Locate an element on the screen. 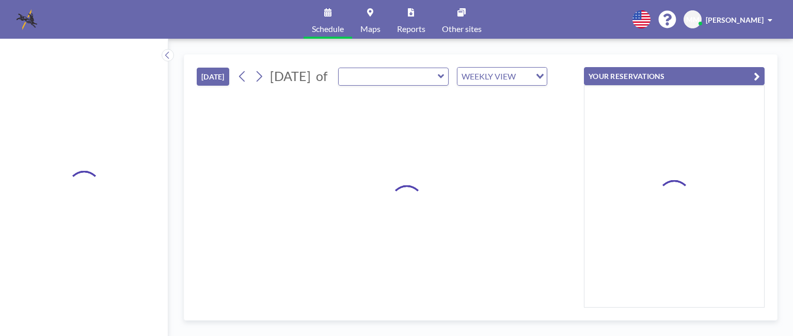 This screenshot has height=336, width=793. img: organization-logo is located at coordinates (27, 20).